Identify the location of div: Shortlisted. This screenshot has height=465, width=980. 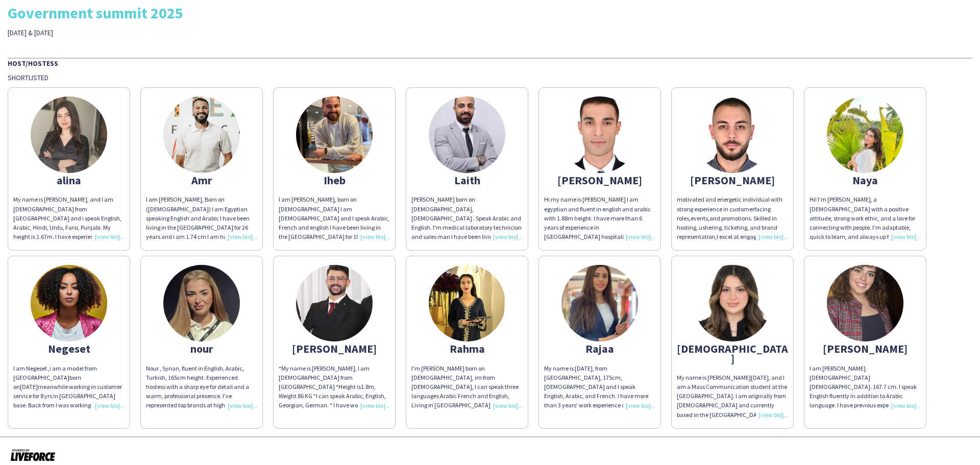
(490, 78).